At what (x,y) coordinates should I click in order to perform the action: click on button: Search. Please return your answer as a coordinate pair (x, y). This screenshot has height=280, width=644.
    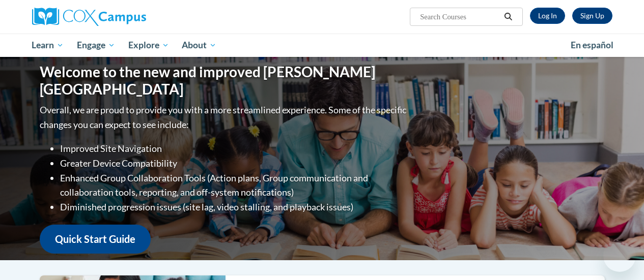
    Looking at the image, I should click on (508, 17).